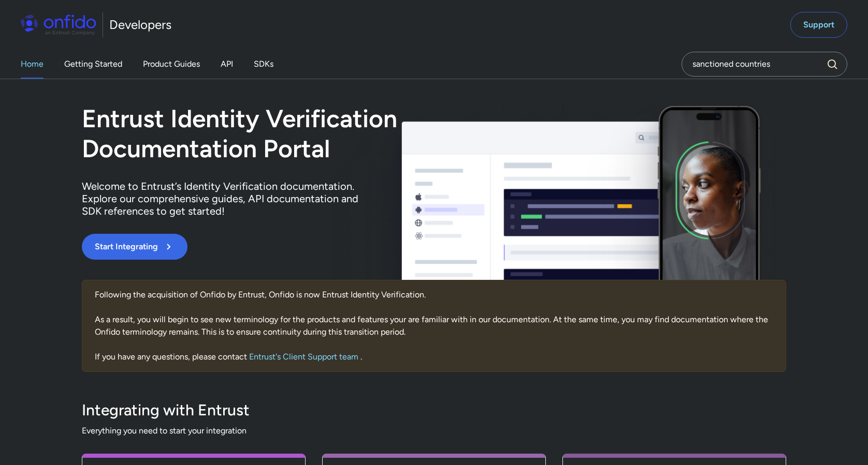 This screenshot has width=868, height=465. Describe the element at coordinates (59, 25) in the screenshot. I see `img: Onfido Logo` at that location.